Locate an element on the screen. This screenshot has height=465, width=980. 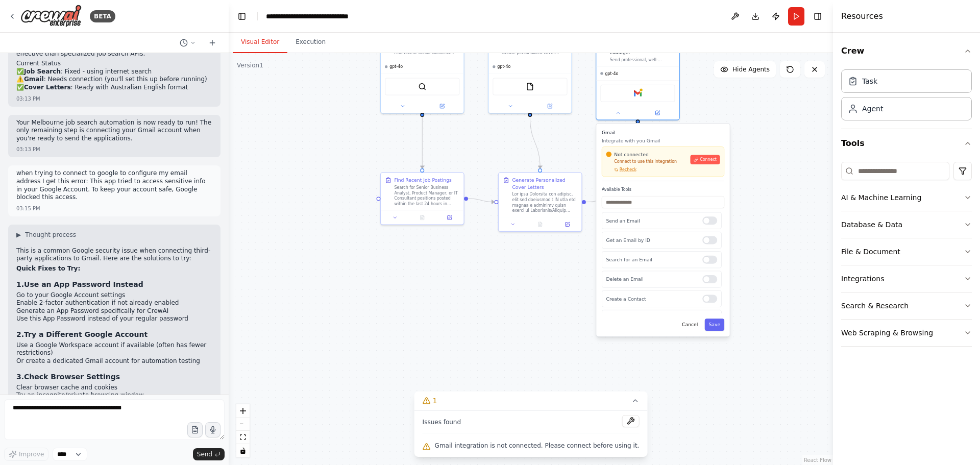
button: No output available is located at coordinates (422, 218).